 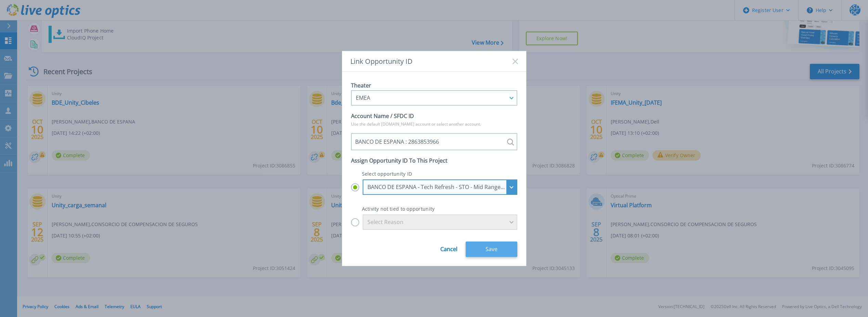 What do you see at coordinates (434, 85) in the screenshot?
I see `p: Theater` at bounding box center [434, 85].